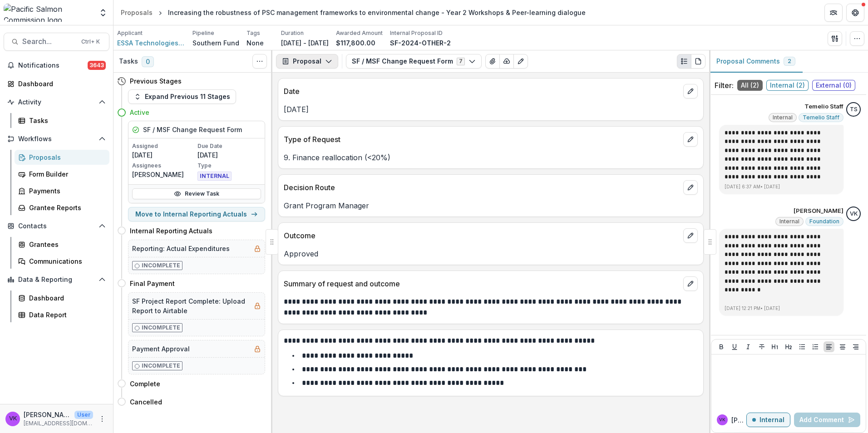 The height and width of the screenshot is (433, 868). I want to click on button: Partners, so click(833, 13).